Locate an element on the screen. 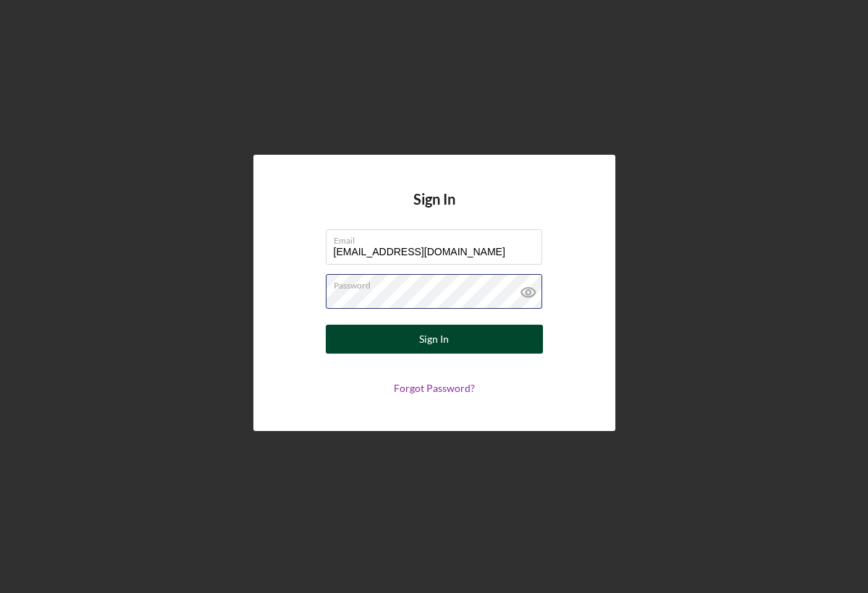 The height and width of the screenshot is (593, 868). h4: Sign In is located at coordinates (434, 210).